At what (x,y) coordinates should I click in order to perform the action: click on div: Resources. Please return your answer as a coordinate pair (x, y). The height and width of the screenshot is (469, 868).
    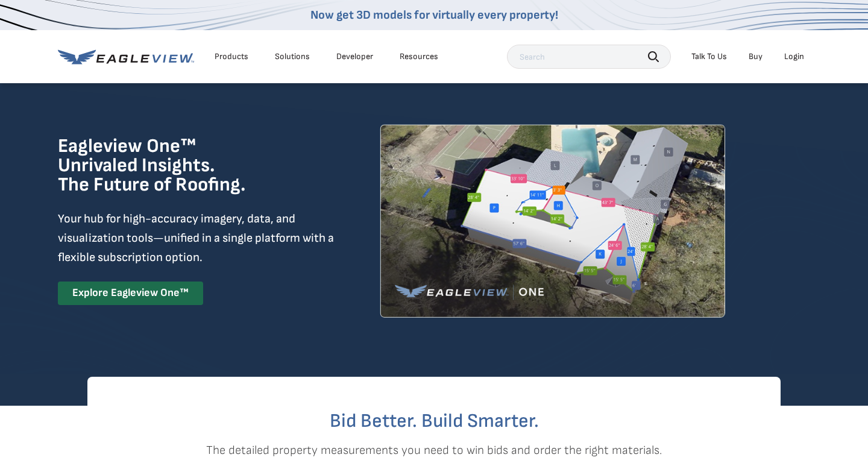
    Looking at the image, I should click on (419, 57).